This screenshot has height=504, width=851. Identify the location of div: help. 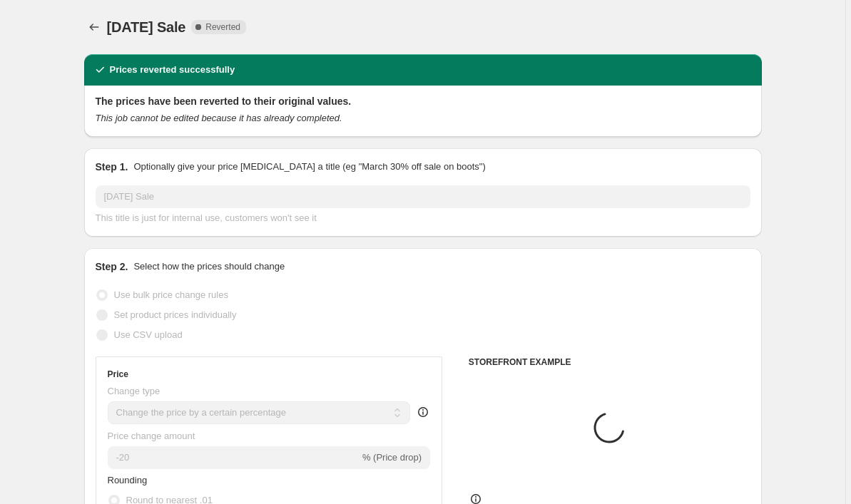
(423, 412).